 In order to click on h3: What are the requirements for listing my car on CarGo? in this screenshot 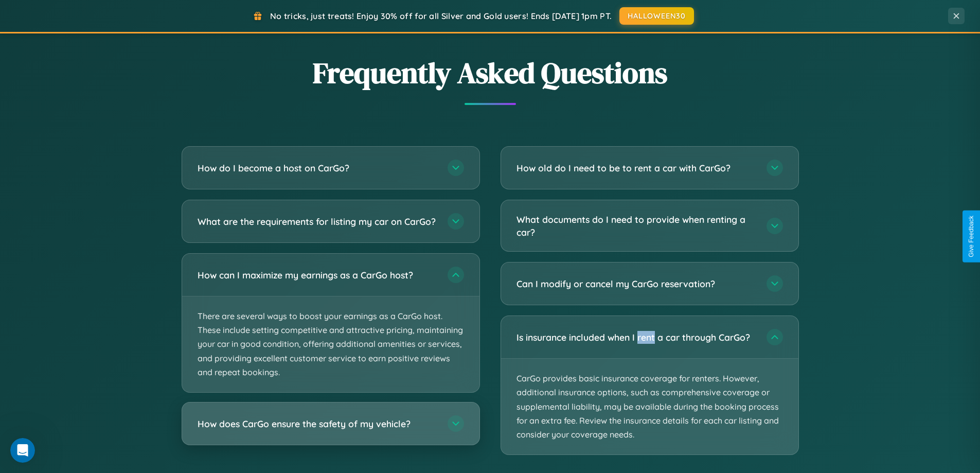, I will do `click(317, 221)`.